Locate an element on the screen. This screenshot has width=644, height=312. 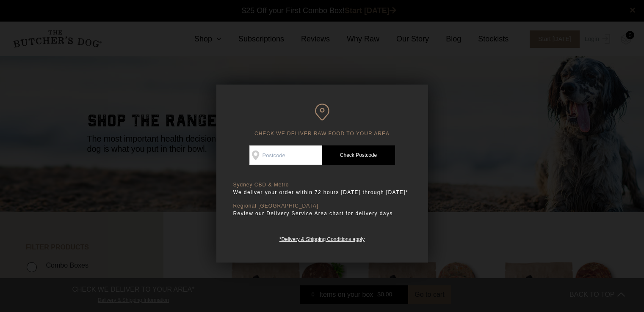
h6: CHECK WE DELIVER RAW FOOD TO YOUR AREA is located at coordinates (322, 120).